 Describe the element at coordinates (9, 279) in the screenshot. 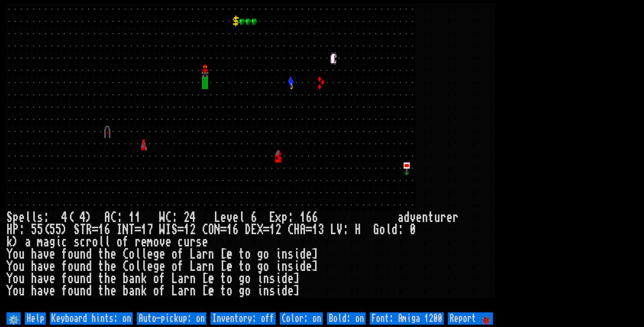

I see `div: Y` at that location.